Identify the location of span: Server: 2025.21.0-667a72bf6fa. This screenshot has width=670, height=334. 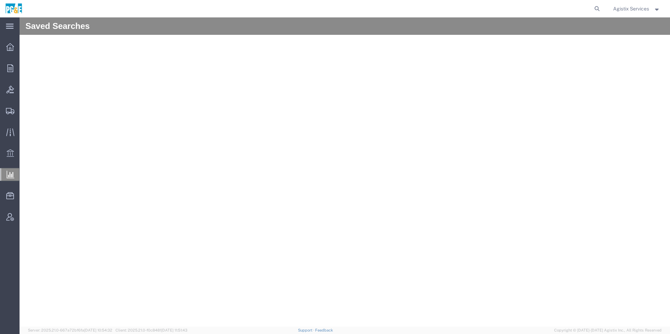
(70, 331).